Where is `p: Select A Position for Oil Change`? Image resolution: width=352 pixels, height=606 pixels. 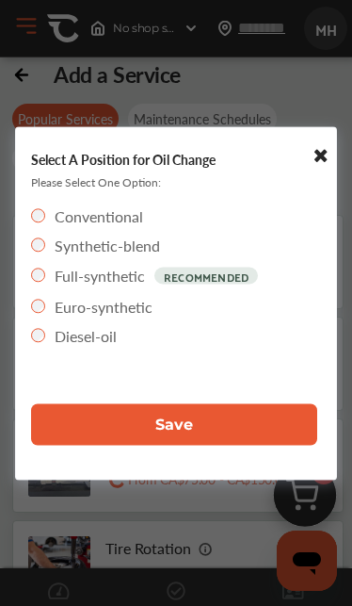
p: Select A Position for Oil Change is located at coordinates (123, 158).